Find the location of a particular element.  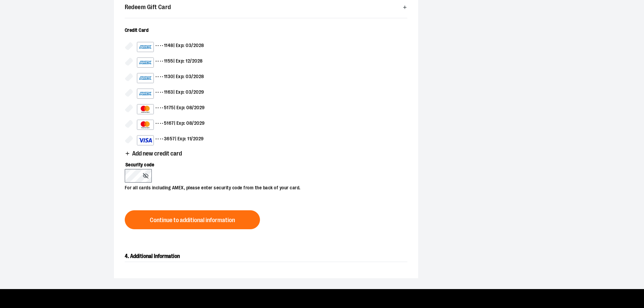

span: Continue to additional information is located at coordinates (192, 220).